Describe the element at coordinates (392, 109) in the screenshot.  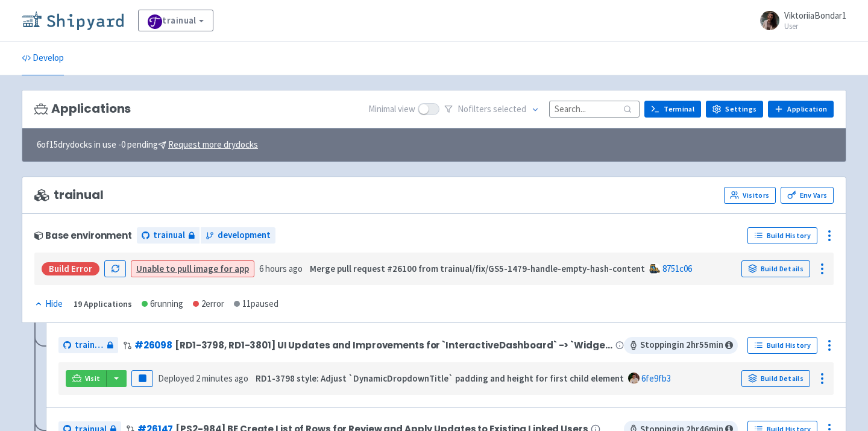
I see `span: Minimal view` at that location.